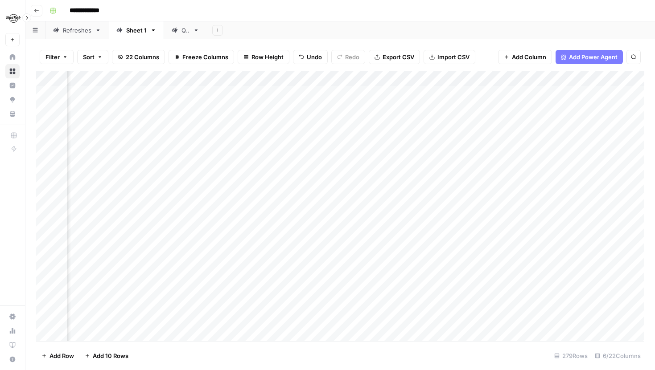  Describe the element at coordinates (12, 71) in the screenshot. I see `a: Browse` at that location.